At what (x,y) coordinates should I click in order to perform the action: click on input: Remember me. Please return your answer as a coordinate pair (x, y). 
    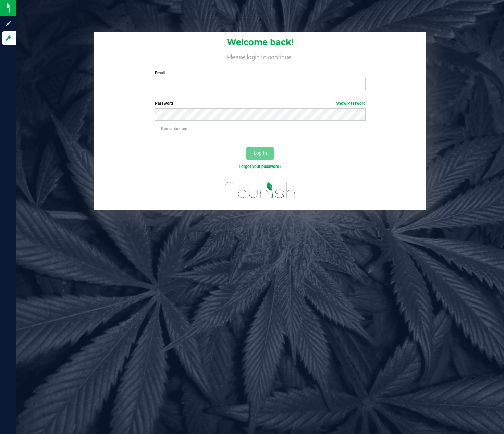
    Looking at the image, I should click on (157, 129).